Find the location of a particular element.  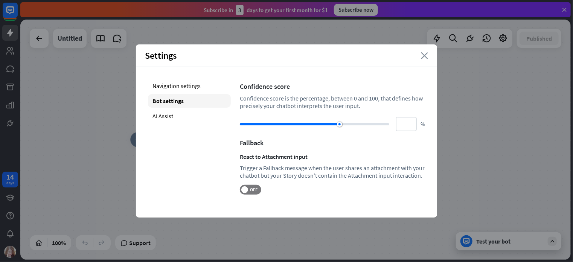

div: 3 is located at coordinates (240, 10).